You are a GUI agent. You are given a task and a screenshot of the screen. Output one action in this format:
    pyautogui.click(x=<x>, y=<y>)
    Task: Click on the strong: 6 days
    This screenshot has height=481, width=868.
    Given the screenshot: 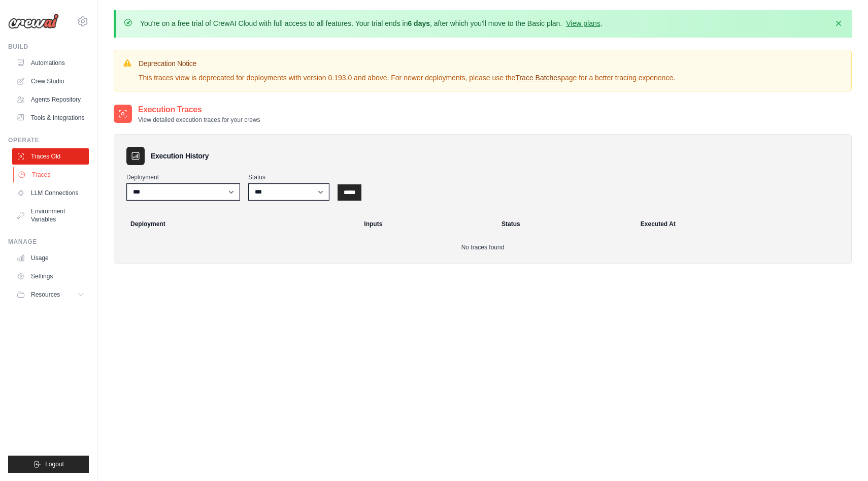 What is the action you would take?
    pyautogui.click(x=419, y=23)
    